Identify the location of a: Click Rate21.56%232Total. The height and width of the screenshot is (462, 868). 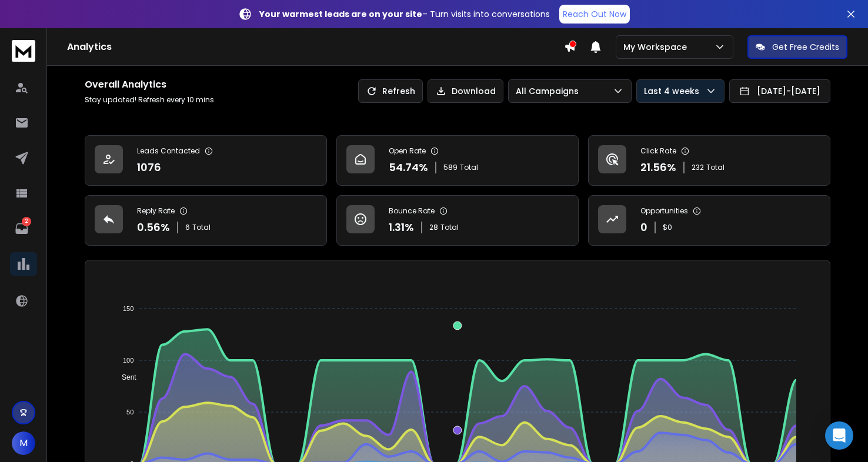
(709, 161).